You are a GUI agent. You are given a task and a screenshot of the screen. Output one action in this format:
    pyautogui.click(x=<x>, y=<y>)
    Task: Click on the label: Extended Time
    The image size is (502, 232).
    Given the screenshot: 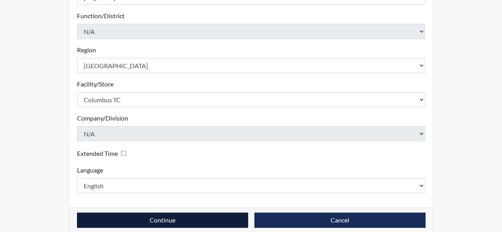 What is the action you would take?
    pyautogui.click(x=97, y=154)
    